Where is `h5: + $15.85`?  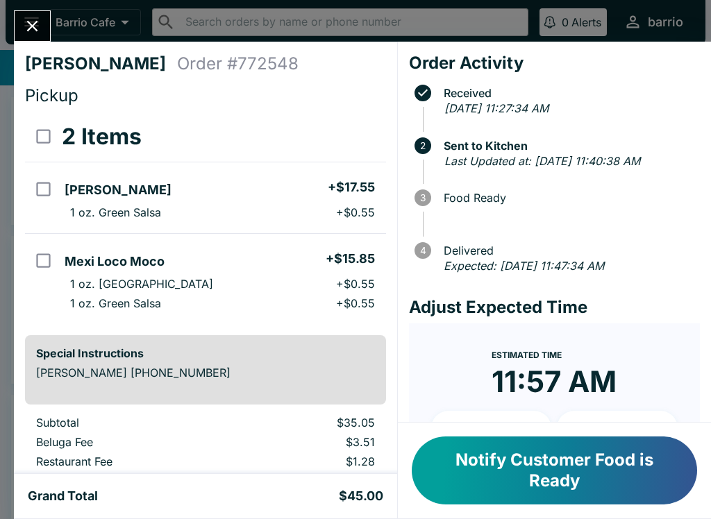 h5: + $15.85 is located at coordinates (350, 259).